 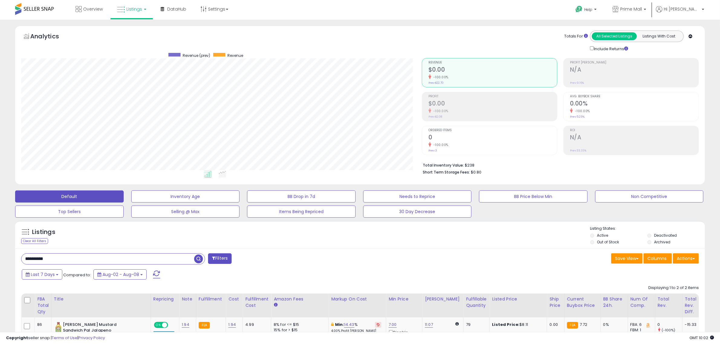 What do you see at coordinates (234, 299) in the screenshot?
I see `div: Cost` at bounding box center [234, 299].